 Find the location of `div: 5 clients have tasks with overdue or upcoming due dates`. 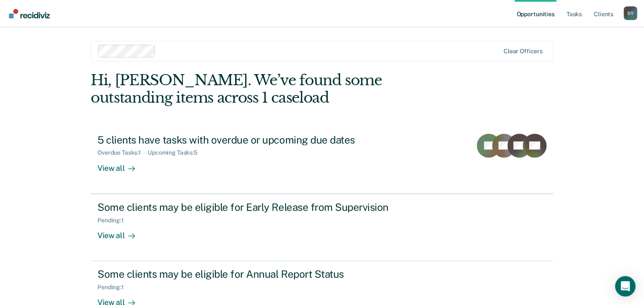

div: 5 clients have tasks with overdue or upcoming due dates is located at coordinates (247, 140).